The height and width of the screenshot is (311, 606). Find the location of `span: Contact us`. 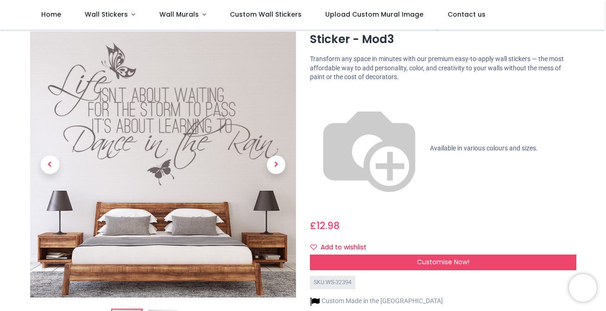

span: Contact us is located at coordinates (466, 14).